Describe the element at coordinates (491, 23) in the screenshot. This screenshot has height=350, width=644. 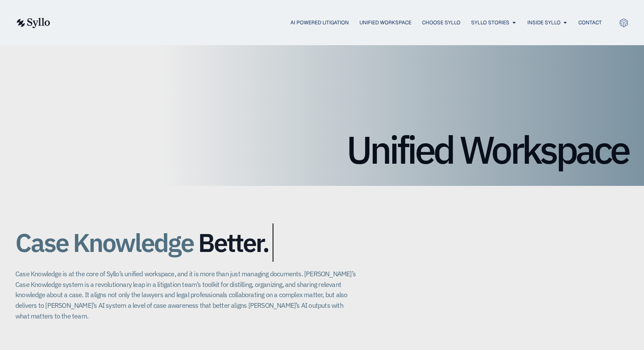
I see `span: Syllo Stories` at that location.